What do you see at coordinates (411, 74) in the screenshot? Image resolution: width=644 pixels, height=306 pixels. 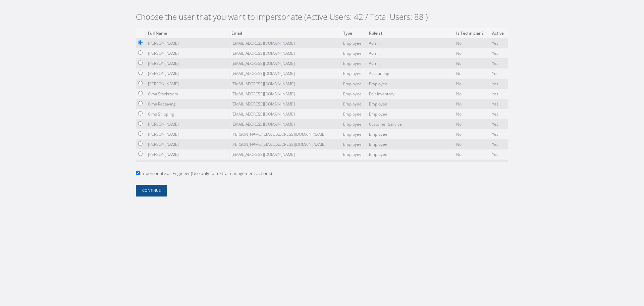 I see `td: Accounting` at bounding box center [411, 74].